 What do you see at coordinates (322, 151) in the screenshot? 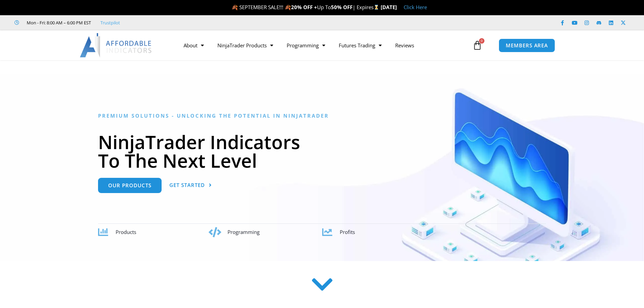
I see `h1: NinjaTrader Indicators To The Next Level` at bounding box center [322, 151].